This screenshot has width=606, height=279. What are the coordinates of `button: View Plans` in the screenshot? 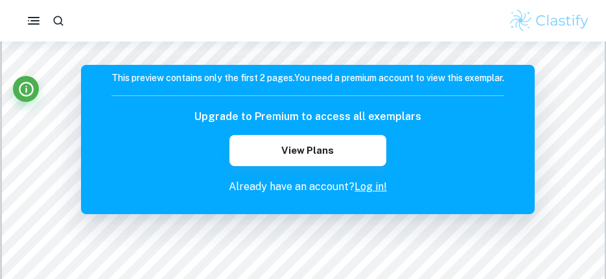 It's located at (308, 150).